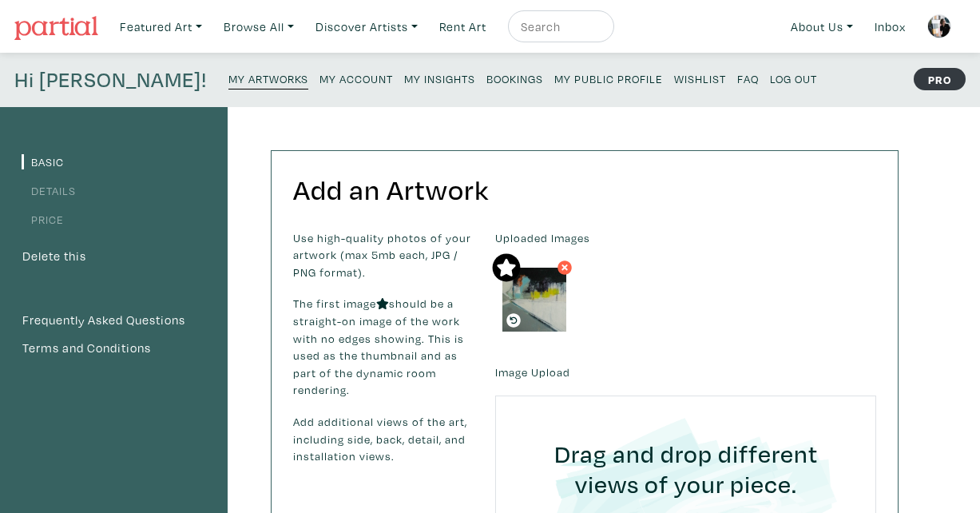  What do you see at coordinates (439, 78) in the screenshot?
I see `small: My Insights` at bounding box center [439, 78].